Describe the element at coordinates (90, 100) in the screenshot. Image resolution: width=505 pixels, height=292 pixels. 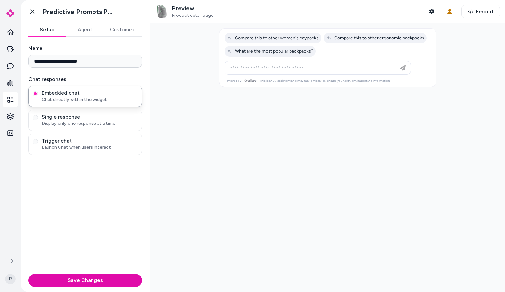
I see `span: Chat directly within the widget` at that location.